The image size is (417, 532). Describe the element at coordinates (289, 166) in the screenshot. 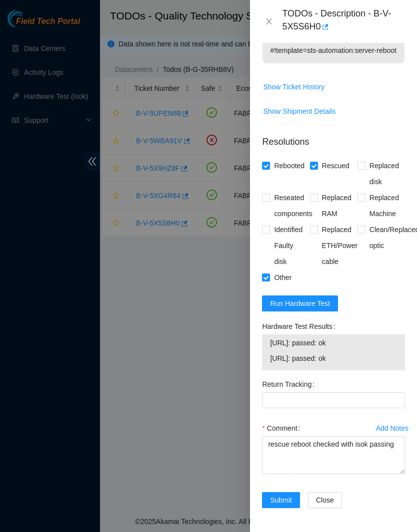

I see `span: Rebooted` at that location.